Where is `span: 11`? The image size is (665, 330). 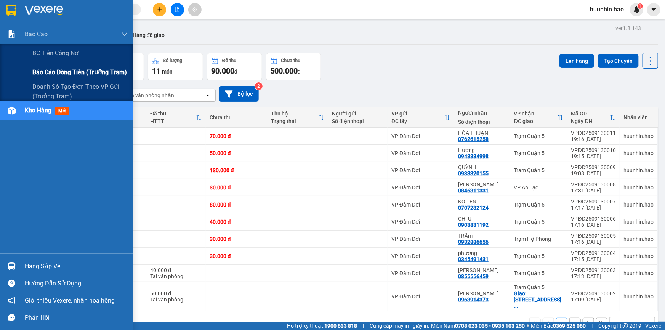 span: 11 is located at coordinates (156, 71).